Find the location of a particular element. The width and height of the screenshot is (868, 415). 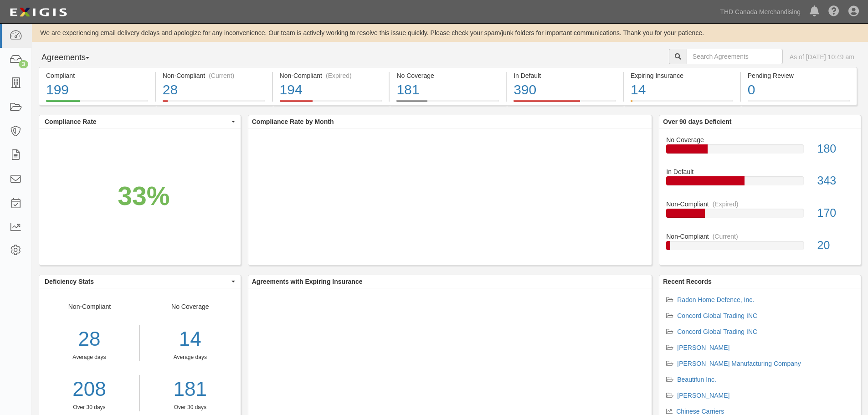

a: Radon Home Defence, Inc. is located at coordinates (716, 299).